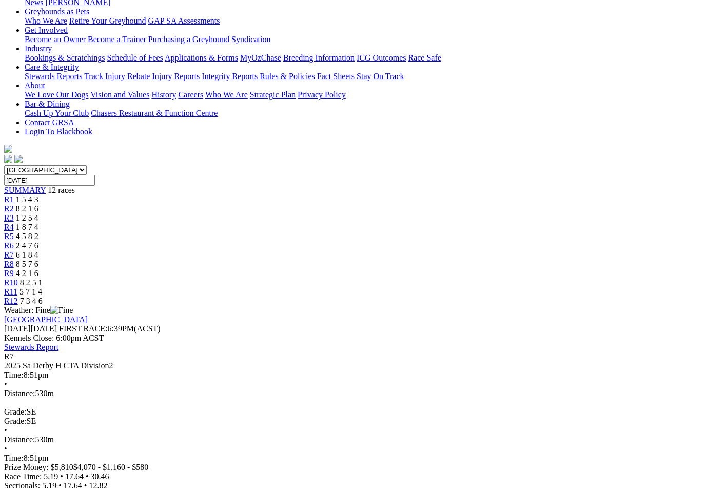  I want to click on span: R9, so click(9, 273).